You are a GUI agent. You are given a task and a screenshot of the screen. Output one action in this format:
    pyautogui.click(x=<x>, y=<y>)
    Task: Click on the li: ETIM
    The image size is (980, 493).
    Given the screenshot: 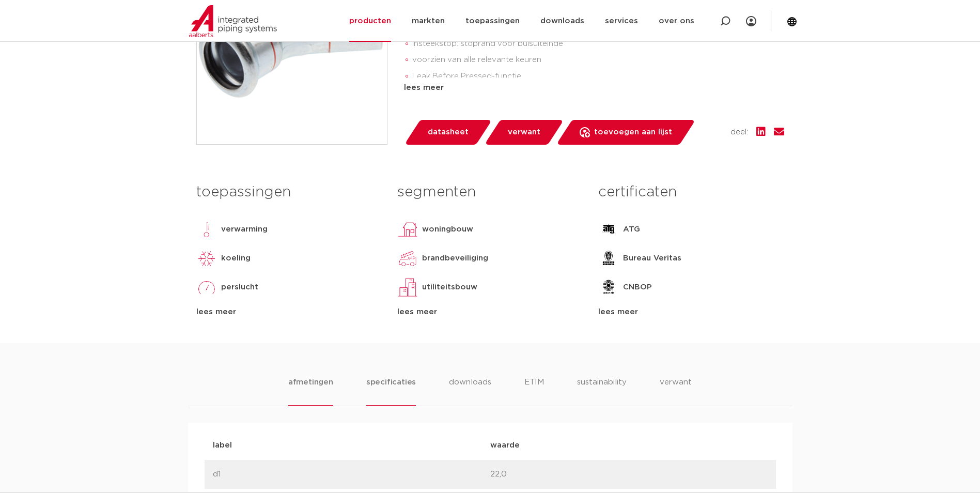 What is the action you would take?
    pyautogui.click(x=534, y=391)
    